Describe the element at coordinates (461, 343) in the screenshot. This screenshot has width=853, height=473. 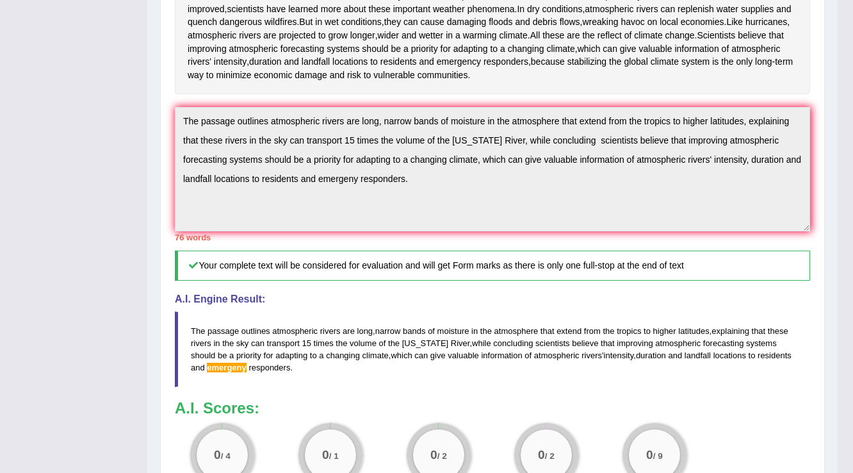
I see `span: River` at that location.